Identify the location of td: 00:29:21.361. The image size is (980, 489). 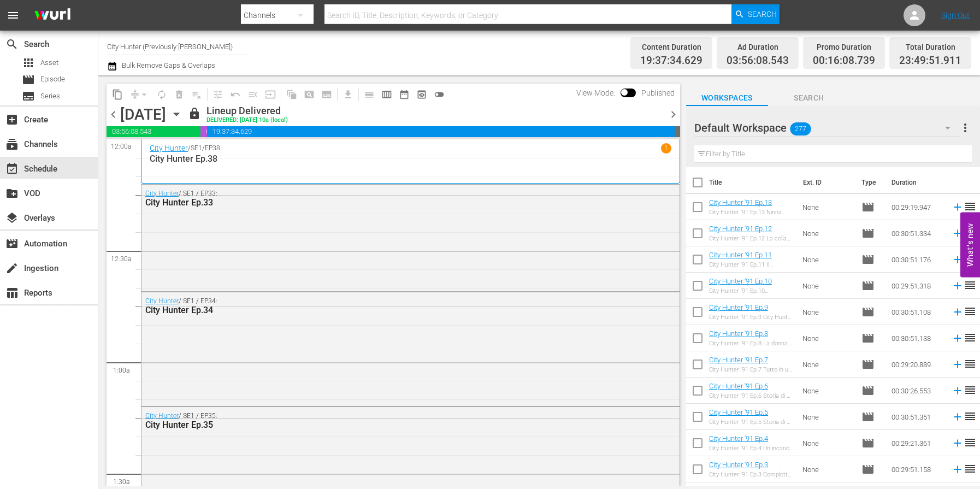
(917, 443).